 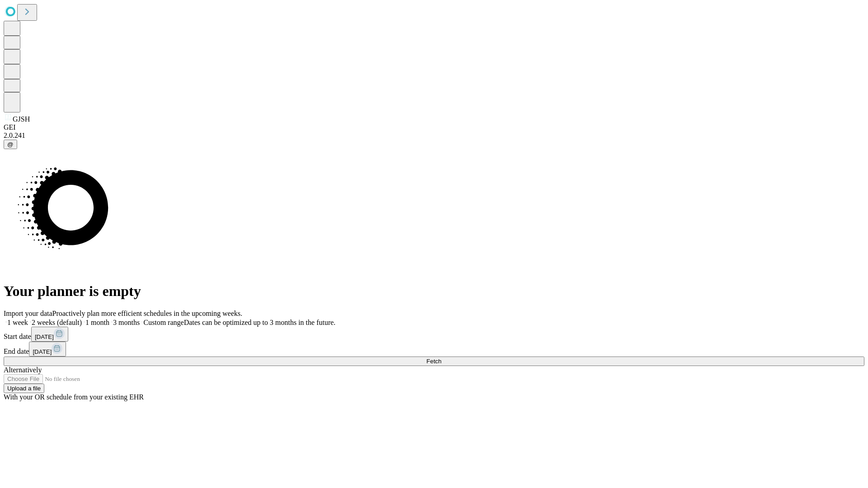 I want to click on h1: Your planner is empty, so click(x=434, y=291).